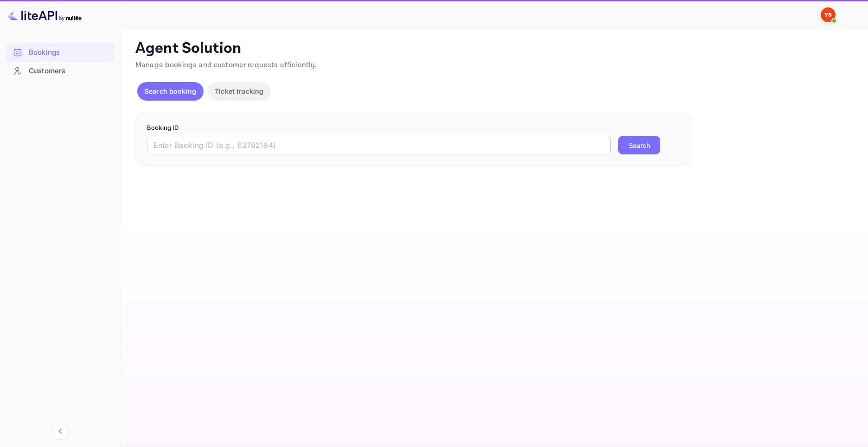 The height and width of the screenshot is (447, 868). What do you see at coordinates (414, 128) in the screenshot?
I see `p: Booking ID` at bounding box center [414, 128].